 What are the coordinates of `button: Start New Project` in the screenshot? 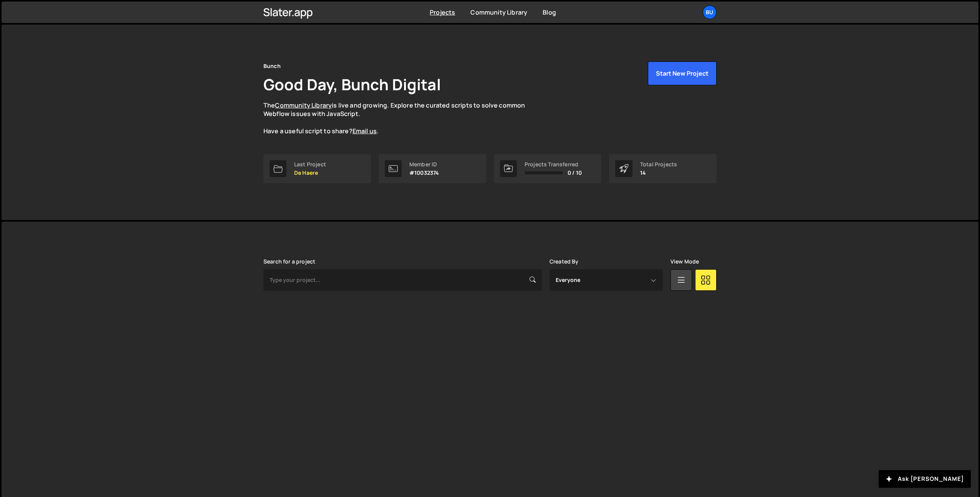 It's located at (682, 73).